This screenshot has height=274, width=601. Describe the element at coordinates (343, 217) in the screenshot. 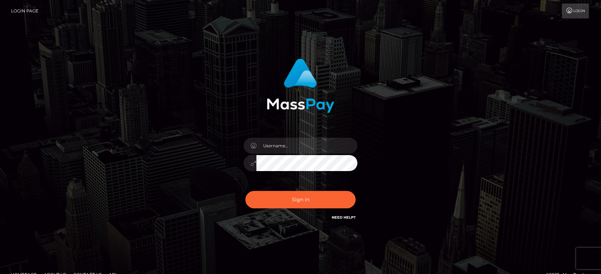

I see `a: Need Help?` at that location.